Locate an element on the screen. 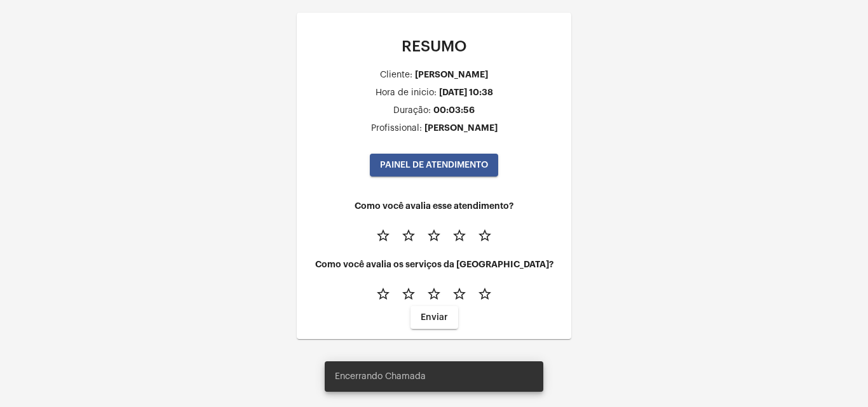 Image resolution: width=868 pixels, height=407 pixels. h4: Como você avalia esse atendimento? is located at coordinates (434, 206).